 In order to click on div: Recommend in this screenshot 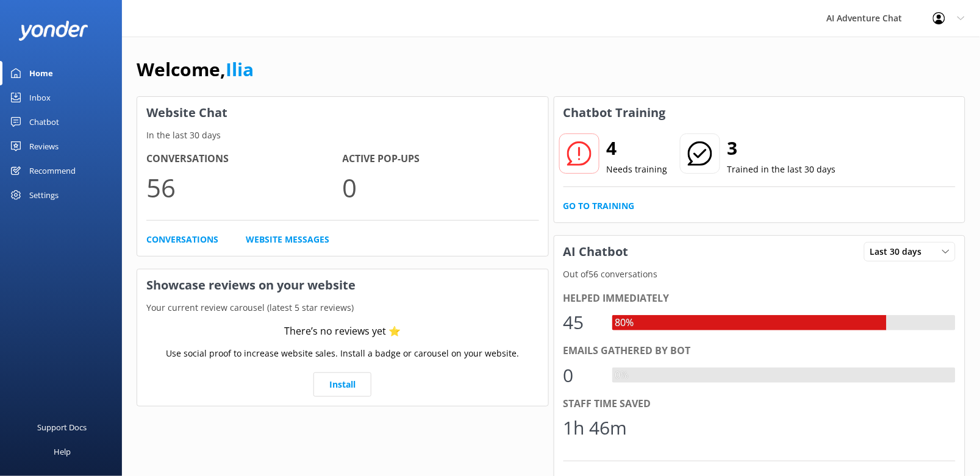, I will do `click(52, 170)`.